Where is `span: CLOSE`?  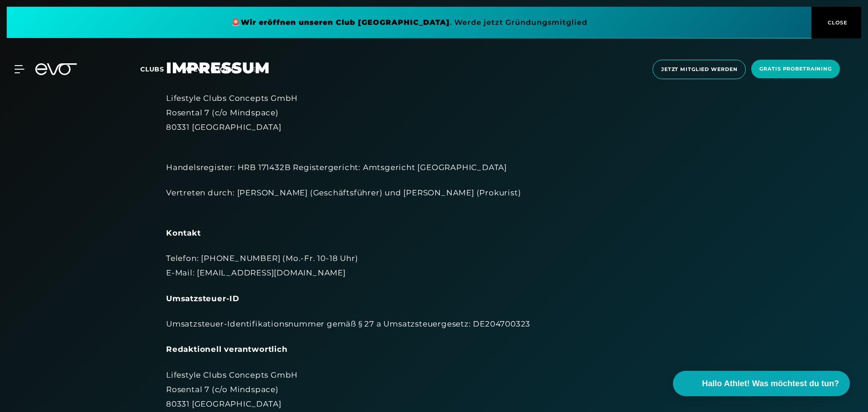
span: CLOSE is located at coordinates (836, 23).